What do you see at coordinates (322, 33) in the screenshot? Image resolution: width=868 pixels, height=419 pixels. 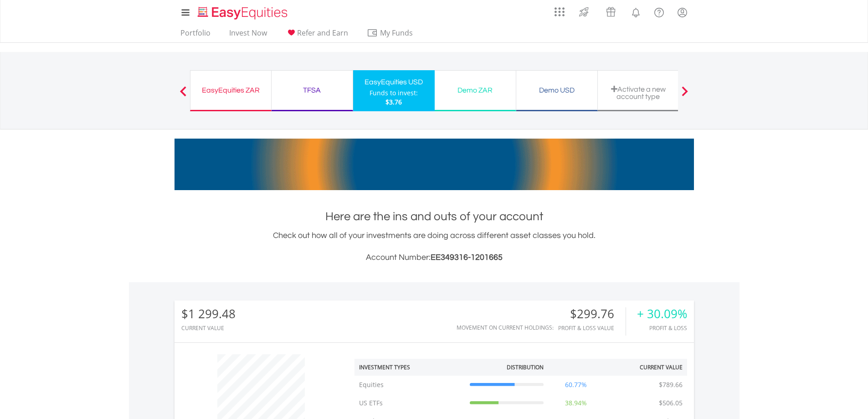 I see `span: Refer and Earn` at bounding box center [322, 33].